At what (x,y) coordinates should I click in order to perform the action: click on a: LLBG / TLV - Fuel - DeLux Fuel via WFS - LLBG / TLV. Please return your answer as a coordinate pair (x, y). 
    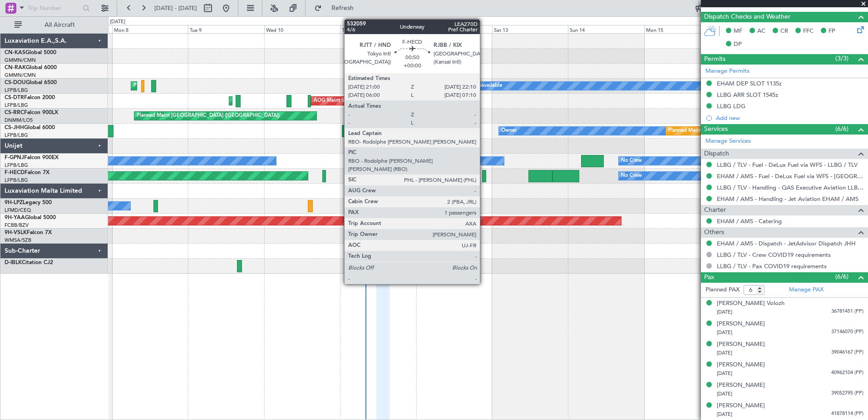
    Looking at the image, I should click on (787, 164).